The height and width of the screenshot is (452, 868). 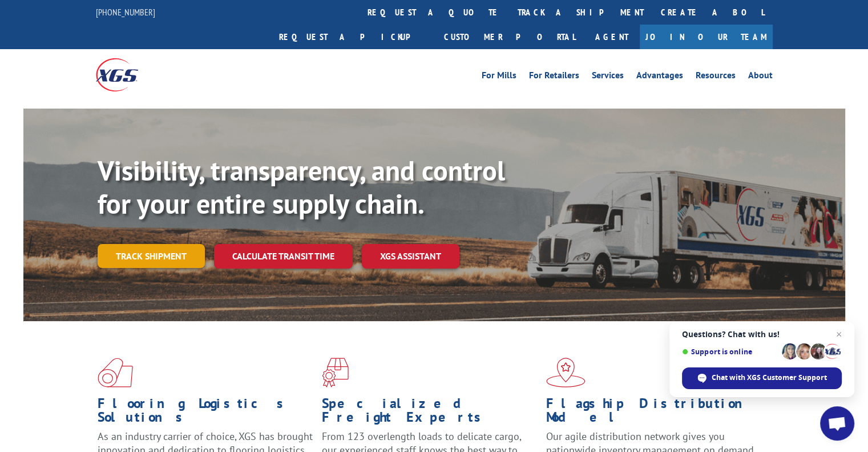 I want to click on a: Track shipment, so click(x=151, y=256).